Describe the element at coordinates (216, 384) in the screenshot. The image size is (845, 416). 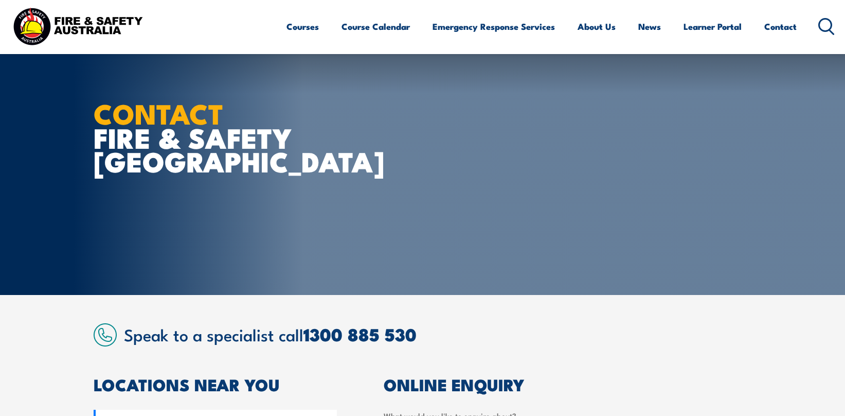
I see `h2: LOCATIONS NEAR YOU` at that location.